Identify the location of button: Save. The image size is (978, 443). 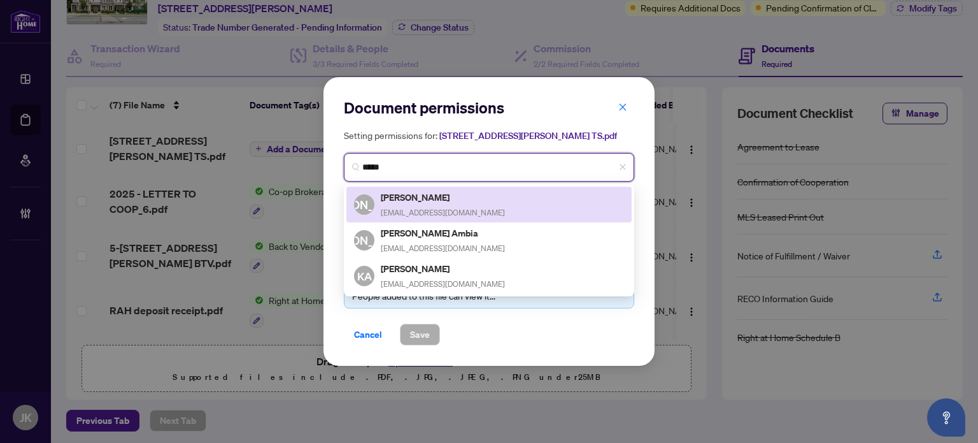
(420, 334).